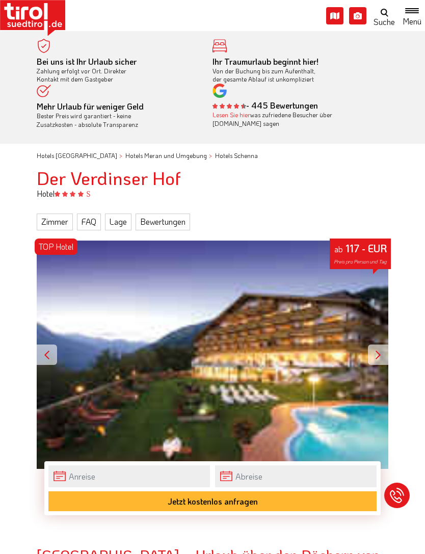  What do you see at coordinates (237, 156) in the screenshot?
I see `a: Hotels Schenna` at bounding box center [237, 156].